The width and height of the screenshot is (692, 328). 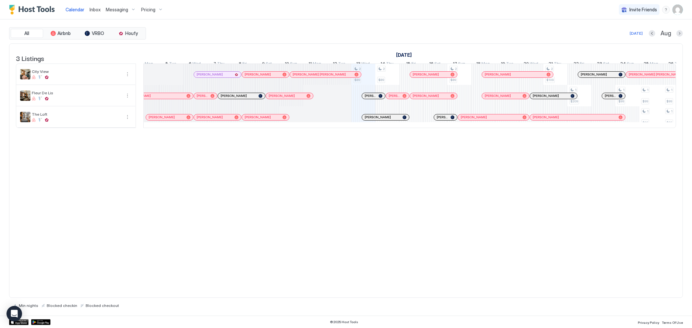 What do you see at coordinates (335, 64) in the screenshot?
I see `span: 12` at bounding box center [335, 64].